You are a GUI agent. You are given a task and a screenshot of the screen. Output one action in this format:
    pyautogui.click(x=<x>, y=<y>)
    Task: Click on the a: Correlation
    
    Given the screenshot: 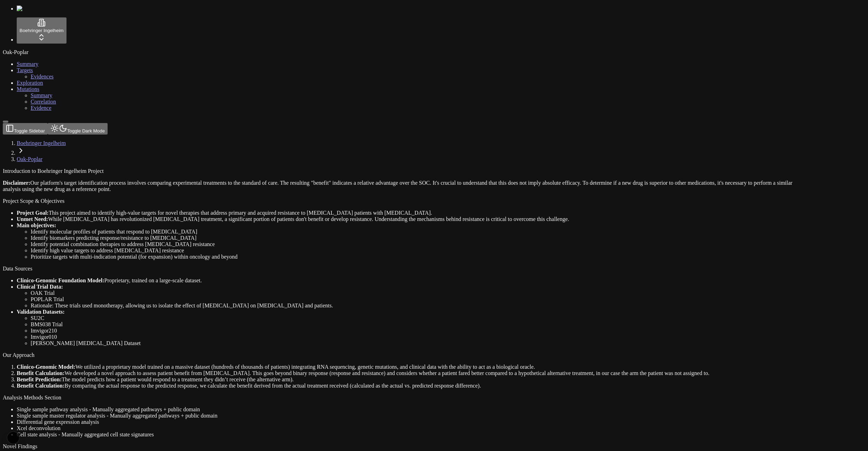 What is the action you would take?
    pyautogui.click(x=43, y=101)
    